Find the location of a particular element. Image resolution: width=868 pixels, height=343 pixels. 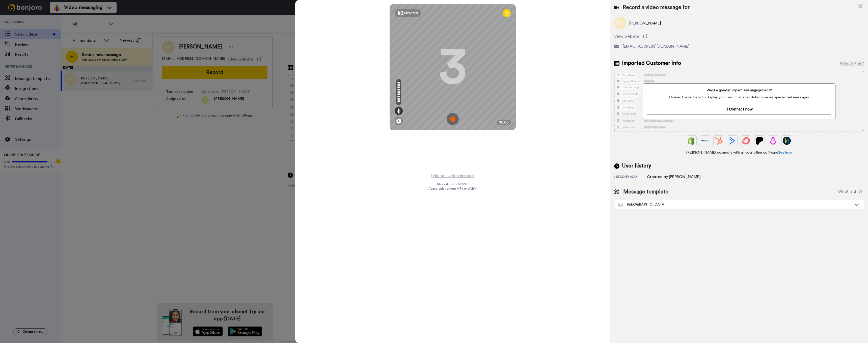

img: GoHighLevel is located at coordinates (786, 141).